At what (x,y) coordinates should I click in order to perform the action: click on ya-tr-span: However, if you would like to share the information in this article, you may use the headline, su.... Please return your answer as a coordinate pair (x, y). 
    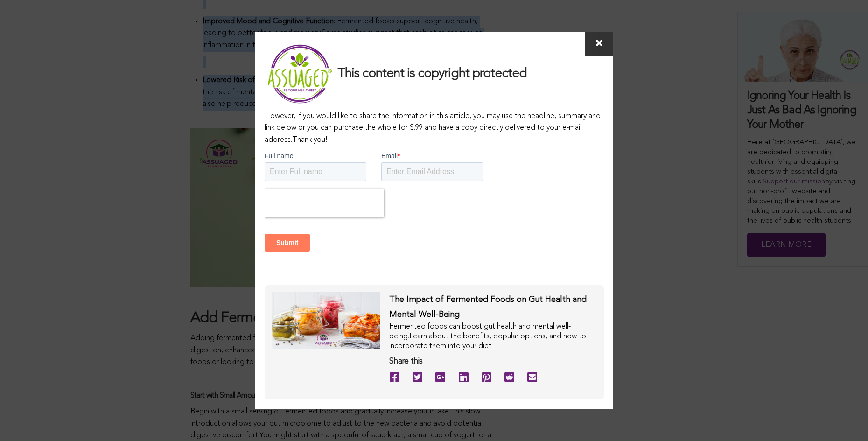
    Looking at the image, I should click on (433, 128).